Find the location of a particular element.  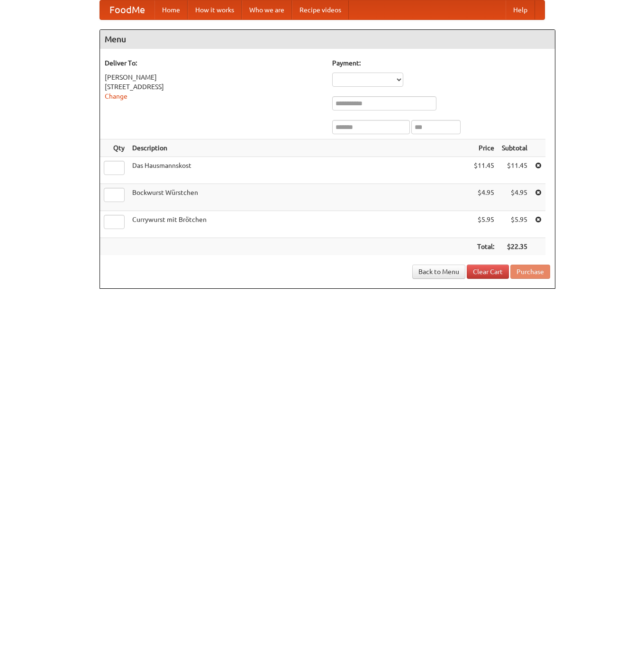

h4: Menu is located at coordinates (328, 39).